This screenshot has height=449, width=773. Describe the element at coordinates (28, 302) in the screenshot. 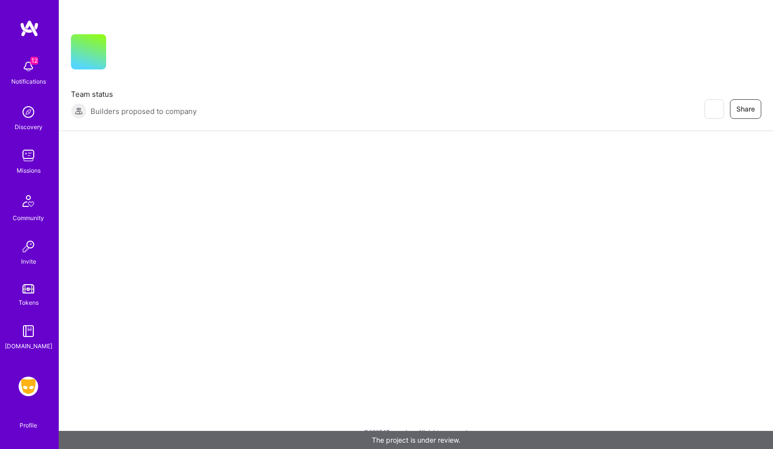

I see `div: Tokens` at that location.